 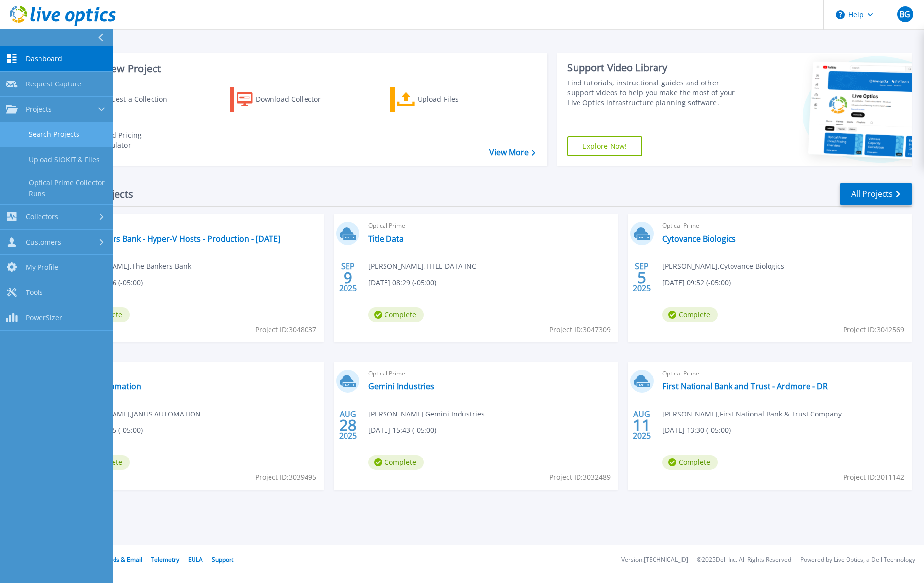 I want to click on a: Download Collector, so click(x=285, y=99).